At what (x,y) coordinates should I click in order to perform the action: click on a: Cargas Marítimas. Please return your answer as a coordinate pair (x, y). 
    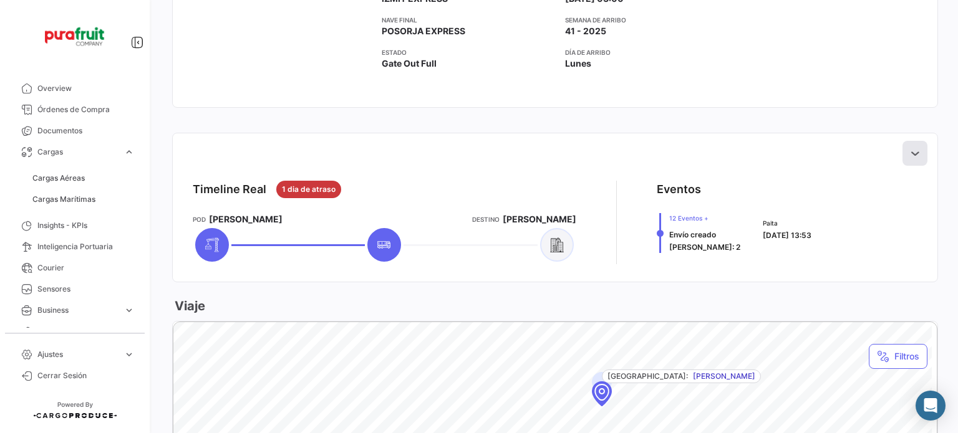
    Looking at the image, I should click on (84, 200).